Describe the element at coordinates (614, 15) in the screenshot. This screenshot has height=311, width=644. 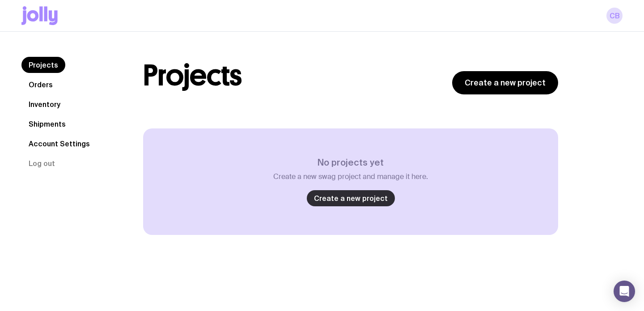
I see `a: CB` at that location.